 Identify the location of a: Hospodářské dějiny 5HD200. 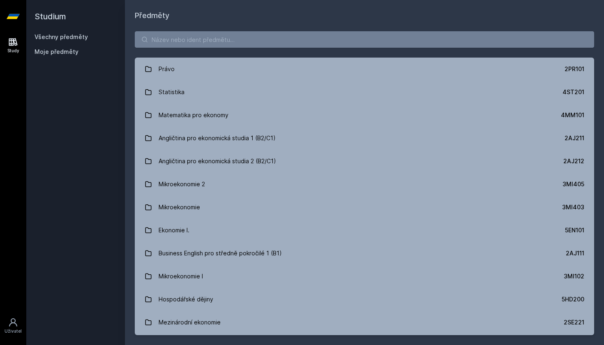
(365, 299).